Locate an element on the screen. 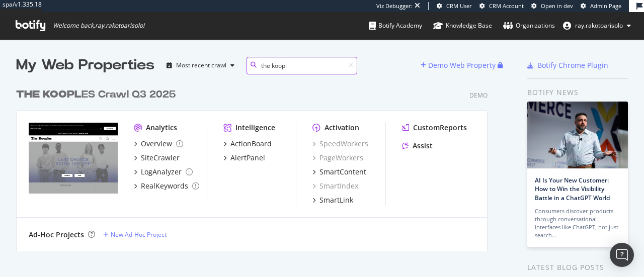  a: PageWorkers is located at coordinates (338, 158).